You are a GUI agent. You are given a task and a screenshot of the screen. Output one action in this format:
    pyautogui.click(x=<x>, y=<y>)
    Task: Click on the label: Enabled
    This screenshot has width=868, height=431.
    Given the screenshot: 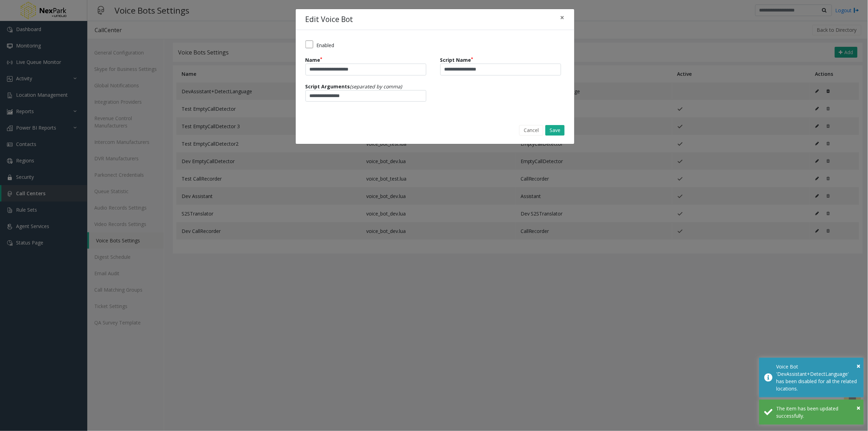 What is the action you would take?
    pyautogui.click(x=326, y=45)
    